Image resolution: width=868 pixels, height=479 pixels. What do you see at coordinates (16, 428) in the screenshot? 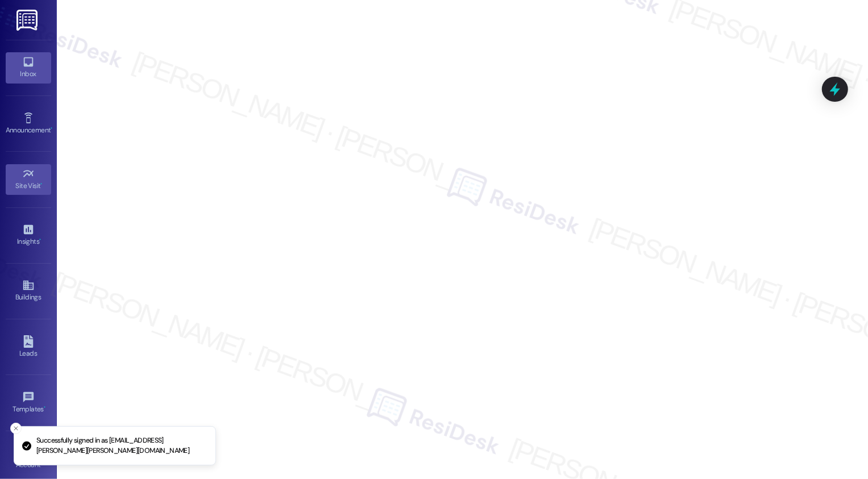
I see `button: Close toast` at bounding box center [16, 428].